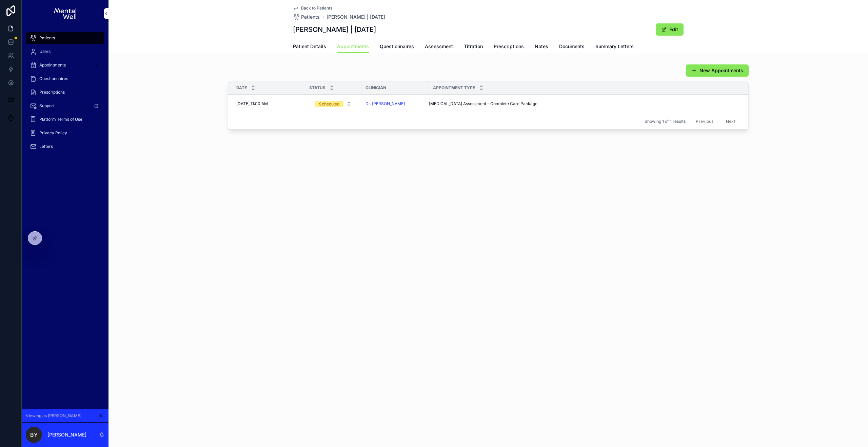  I want to click on span: Status, so click(317, 88).